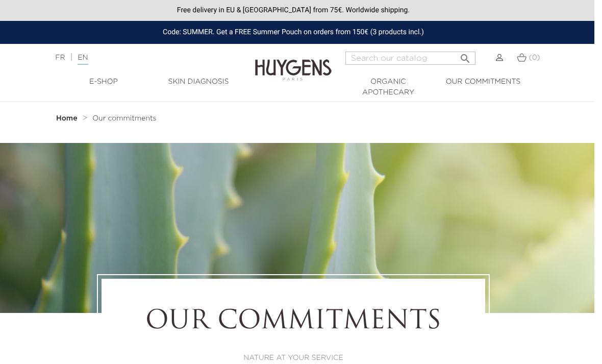  What do you see at coordinates (293, 62) in the screenshot?
I see `img: Huygens` at bounding box center [293, 62].